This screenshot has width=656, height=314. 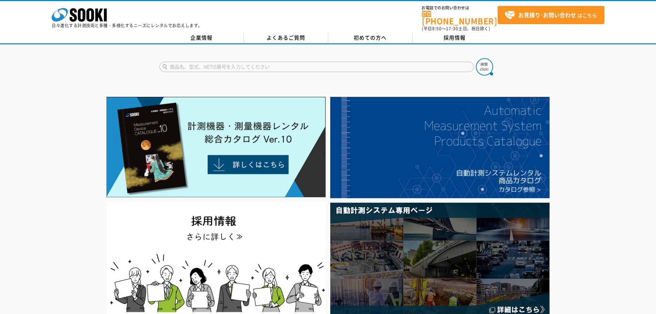 I want to click on span: 8:50, so click(x=437, y=29).